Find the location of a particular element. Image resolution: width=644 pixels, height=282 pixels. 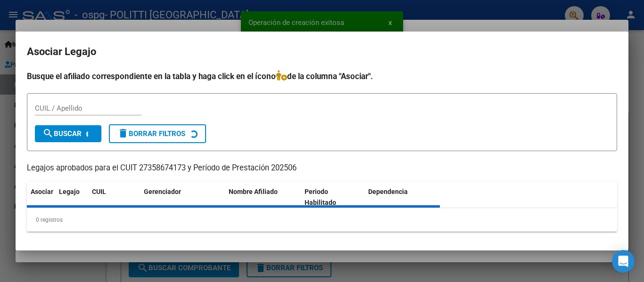

div: 0 registros is located at coordinates (322, 220).